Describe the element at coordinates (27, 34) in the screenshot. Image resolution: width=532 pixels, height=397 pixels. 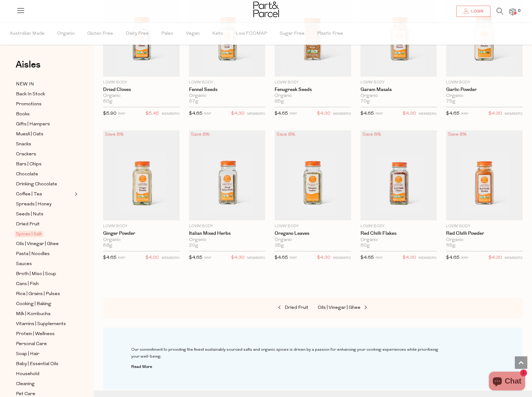
I see `span: Australian Made` at that location.